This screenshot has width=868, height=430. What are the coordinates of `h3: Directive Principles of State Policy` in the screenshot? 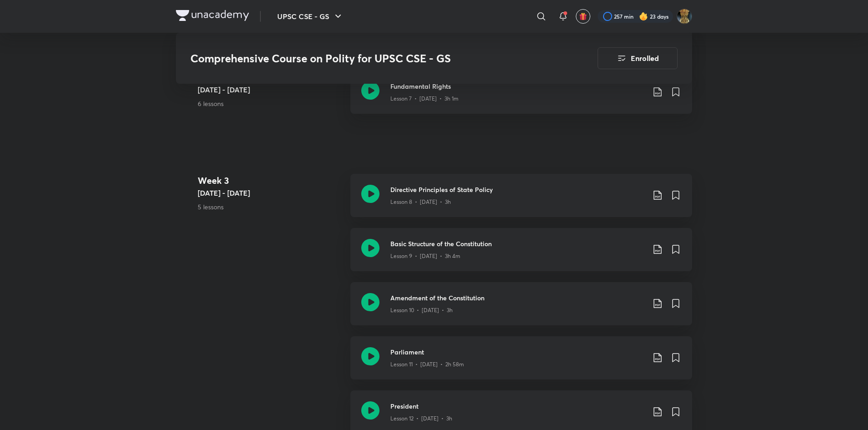 It's located at (517, 189).